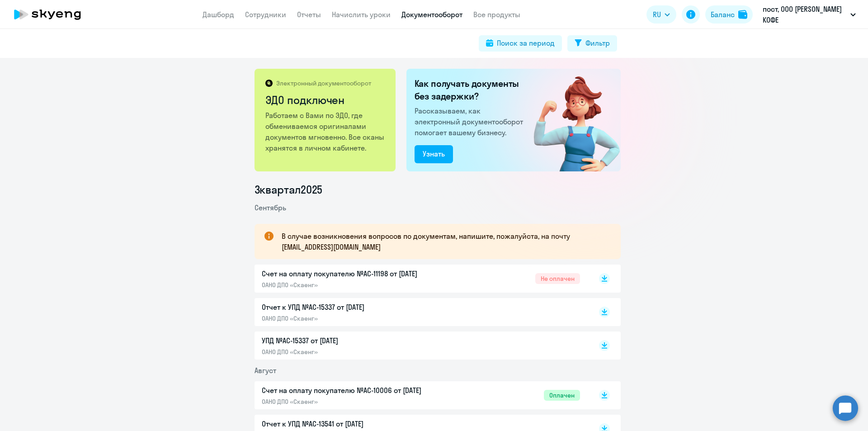 The height and width of the screenshot is (431, 868). Describe the element at coordinates (558, 279) in the screenshot. I see `span: Не оплачен` at that location.